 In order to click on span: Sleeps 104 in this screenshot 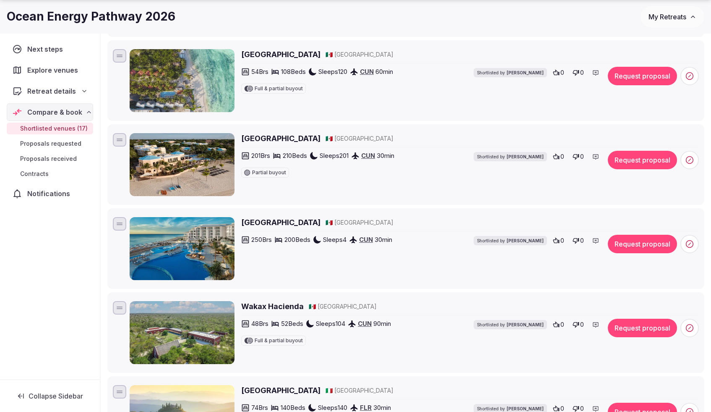, I will do `click(331, 323)`.